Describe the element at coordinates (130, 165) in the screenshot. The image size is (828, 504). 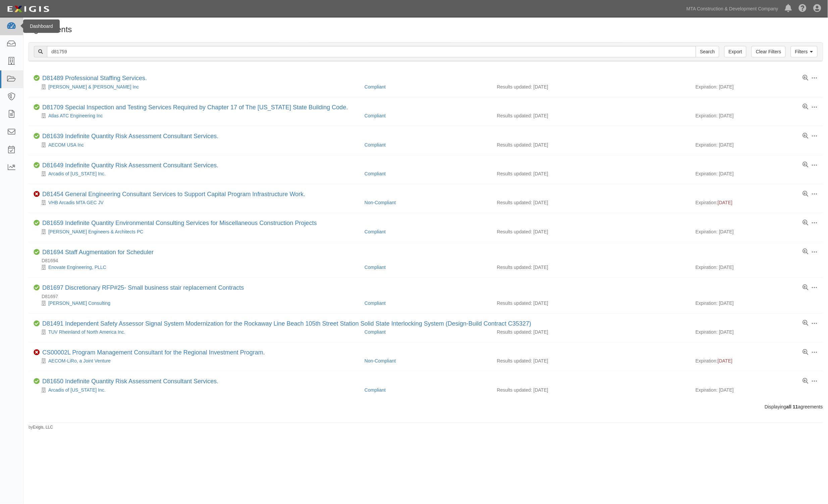
I see `a: D81649 Indefinite Quantity Risk Assessment Consultant Services.` at that location.